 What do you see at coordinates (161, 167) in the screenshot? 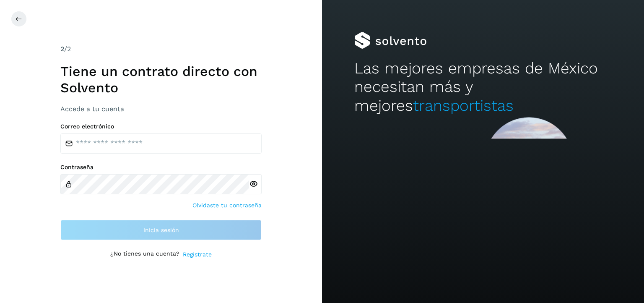
I see `label: Contraseña` at bounding box center [161, 167].